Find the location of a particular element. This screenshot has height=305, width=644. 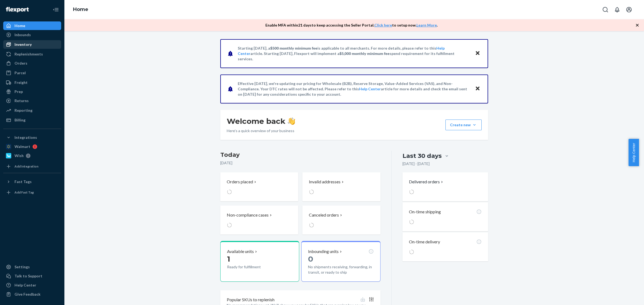

span: $500 monthly minimum fee is located at coordinates (294, 48).